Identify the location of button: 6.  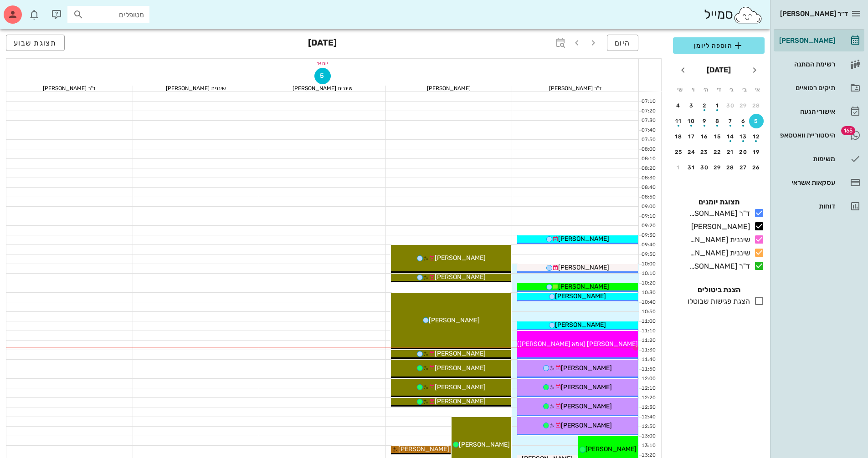
(744, 121).